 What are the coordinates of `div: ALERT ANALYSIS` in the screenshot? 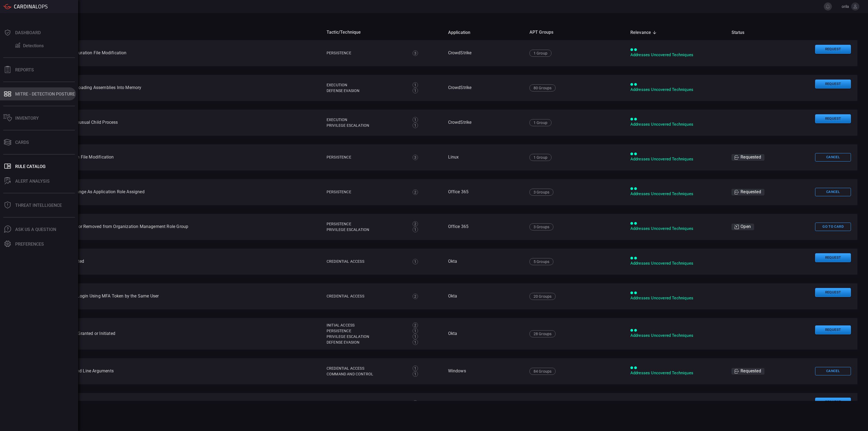 It's located at (33, 181).